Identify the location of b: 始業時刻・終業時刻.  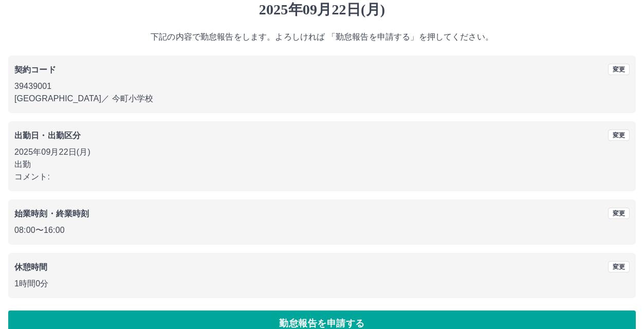
(51, 213).